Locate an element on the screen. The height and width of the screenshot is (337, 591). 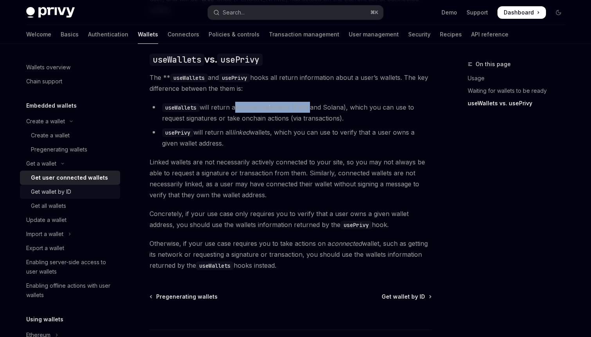
a: User management is located at coordinates (374, 34).